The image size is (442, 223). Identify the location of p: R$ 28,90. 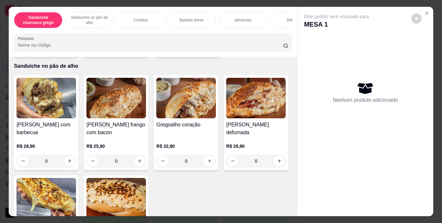
(46, 146).